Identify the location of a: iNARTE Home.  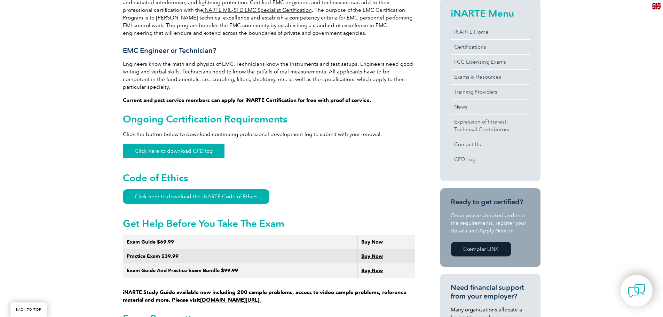
(490, 32).